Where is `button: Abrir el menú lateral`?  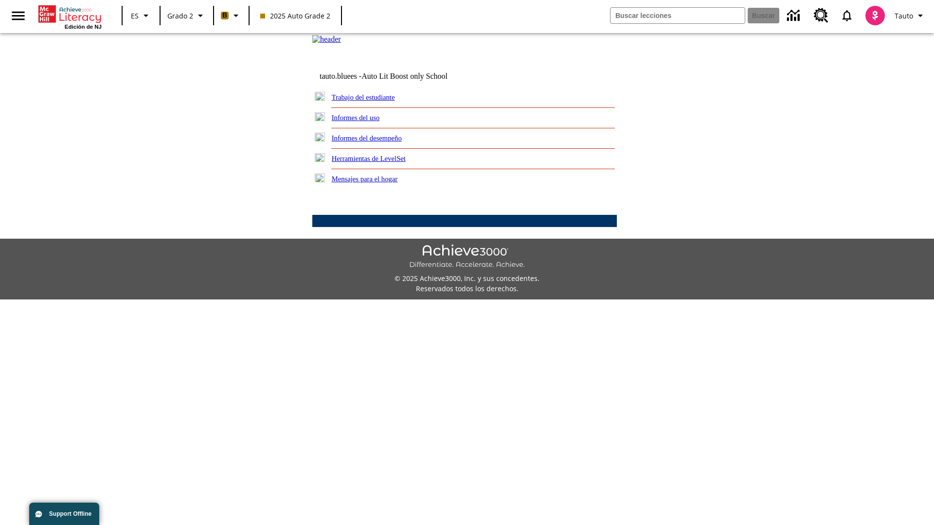
button: Abrir el menú lateral is located at coordinates (18, 16).